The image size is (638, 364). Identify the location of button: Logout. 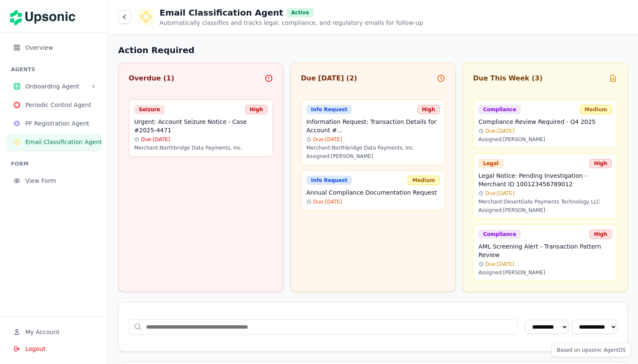
(53, 349).